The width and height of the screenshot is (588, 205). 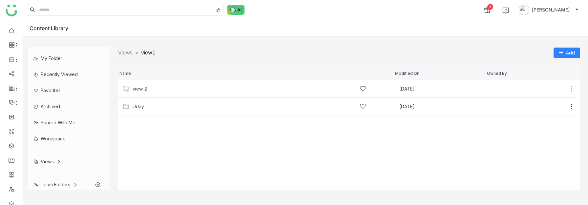 I want to click on a: Views, so click(x=125, y=52).